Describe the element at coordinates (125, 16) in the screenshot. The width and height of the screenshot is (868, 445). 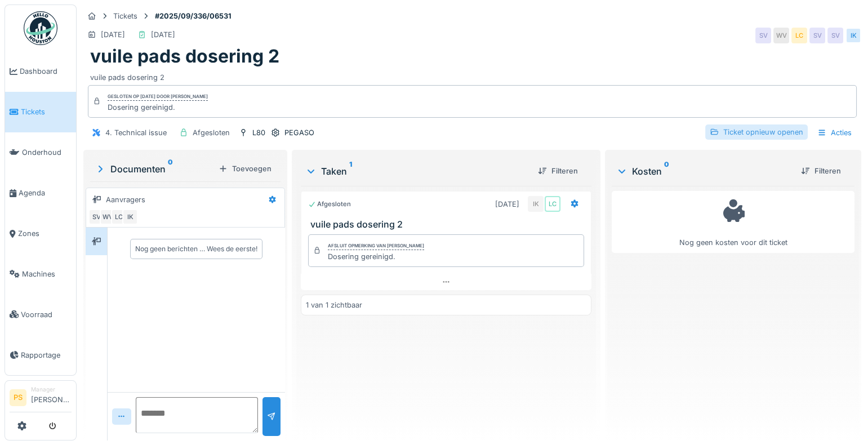
I see `div: Tickets` at that location.